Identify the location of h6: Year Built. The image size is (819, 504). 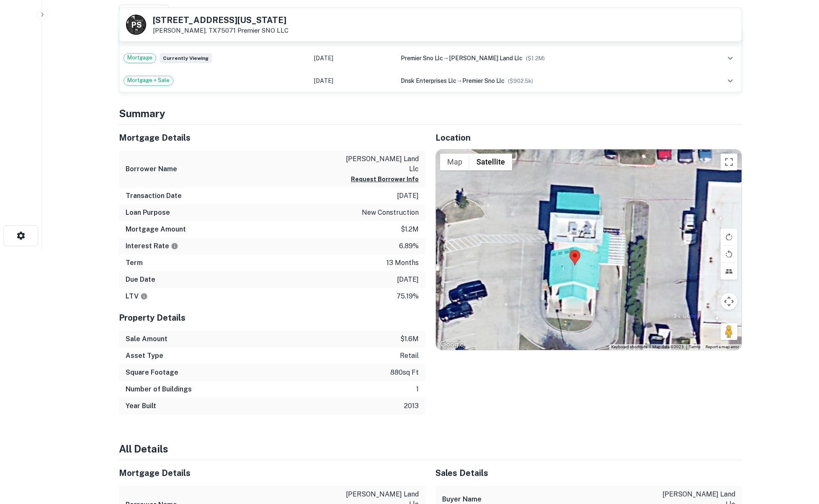
(141, 406).